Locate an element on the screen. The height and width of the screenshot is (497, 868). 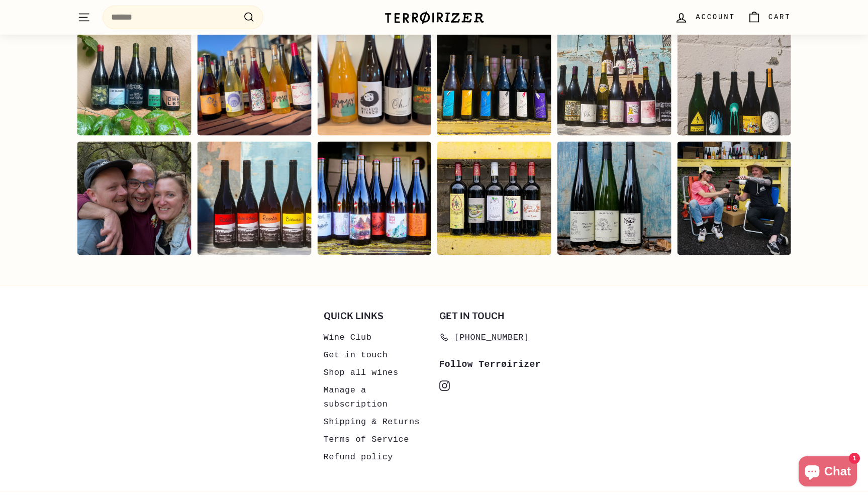
span: Account is located at coordinates (715, 17).